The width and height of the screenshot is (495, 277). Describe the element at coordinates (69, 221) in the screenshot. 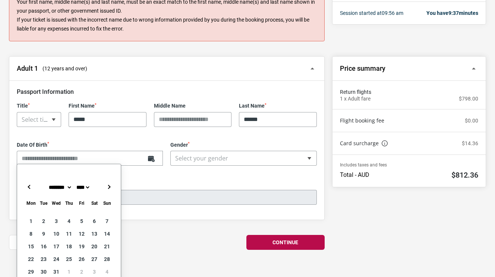

I see `div: 4` at that location.